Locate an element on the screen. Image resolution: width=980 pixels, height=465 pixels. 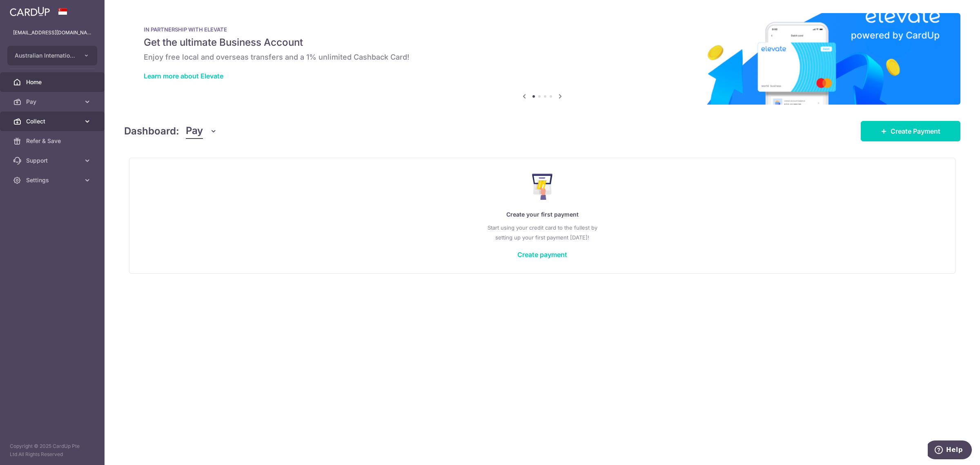
span: Collect is located at coordinates (53, 121).